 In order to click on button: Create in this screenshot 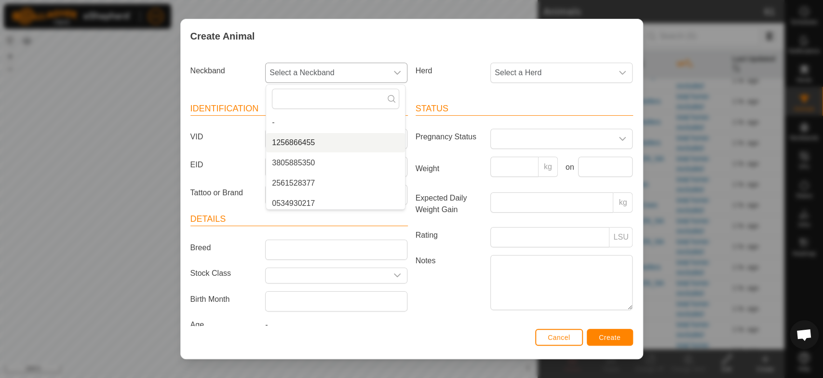, I will do `click(610, 337)`.